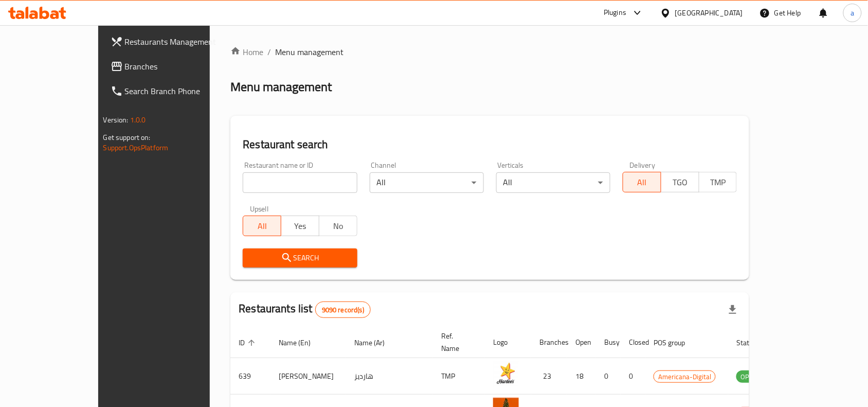 The image size is (868, 407). What do you see at coordinates (582, 376) in the screenshot?
I see `td: 18` at bounding box center [582, 376].